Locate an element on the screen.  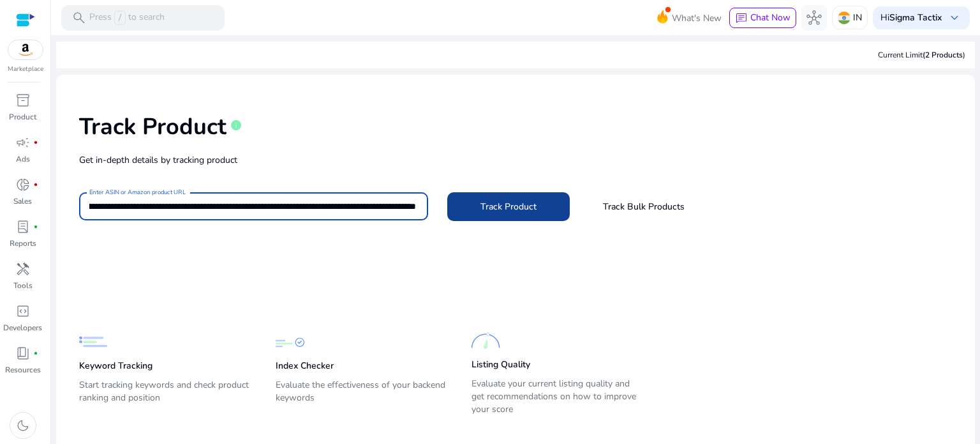
p: Evaluate the effectiveness of your backend keywords is located at coordinates (361, 397).